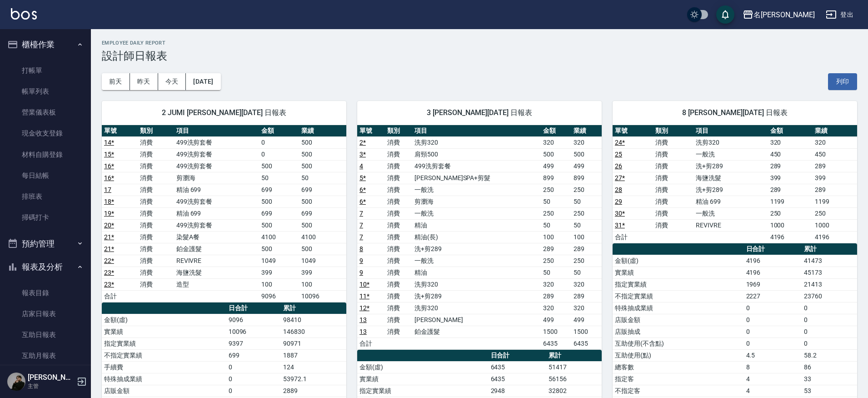 This screenshot has width=868, height=398. I want to click on button: 前天, so click(116, 82).